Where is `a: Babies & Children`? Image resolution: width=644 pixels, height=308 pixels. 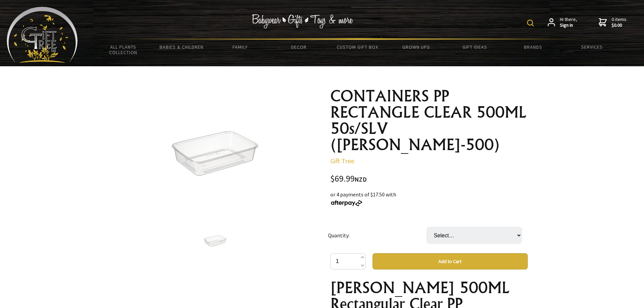 a: Babies & Children is located at coordinates (182, 47).